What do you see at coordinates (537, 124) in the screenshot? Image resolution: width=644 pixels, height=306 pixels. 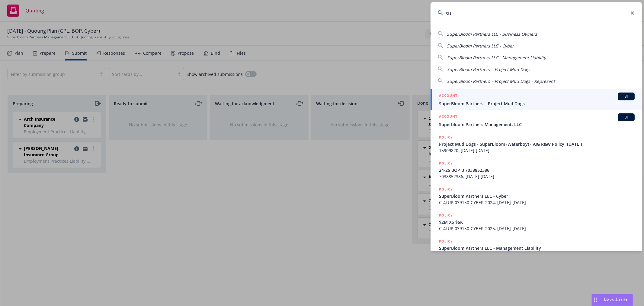 I see `span: Superbloom Partners Management, LLC` at bounding box center [537, 124].